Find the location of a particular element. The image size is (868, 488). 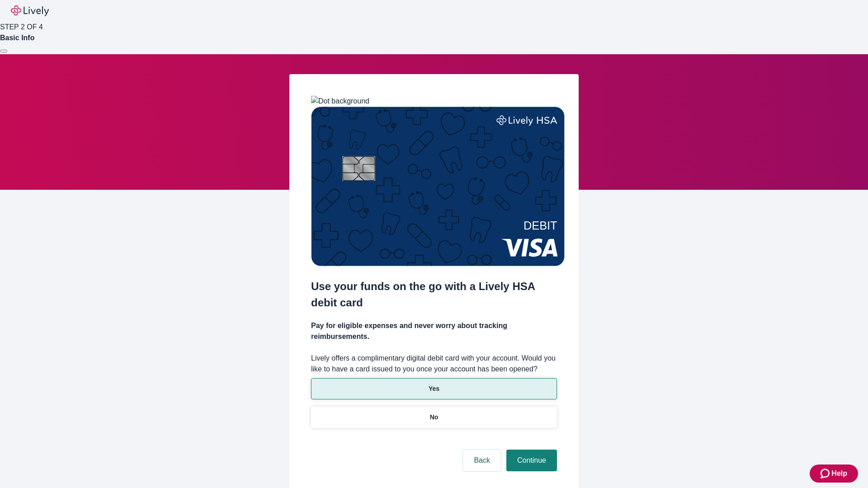

img: Lively is located at coordinates (30, 11).